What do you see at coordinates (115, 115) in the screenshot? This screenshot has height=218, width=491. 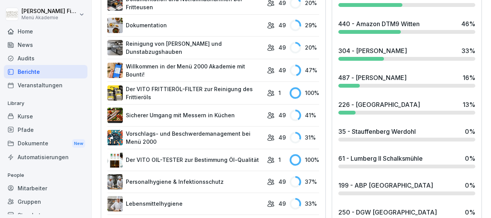 I see `img: bnqppd732b90oy0z41dk6kj2.png` at bounding box center [115, 115].